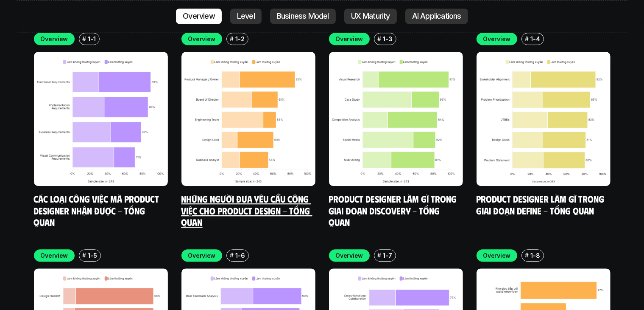 This screenshot has height=310, width=644. I want to click on p: Business Model, so click(303, 16).